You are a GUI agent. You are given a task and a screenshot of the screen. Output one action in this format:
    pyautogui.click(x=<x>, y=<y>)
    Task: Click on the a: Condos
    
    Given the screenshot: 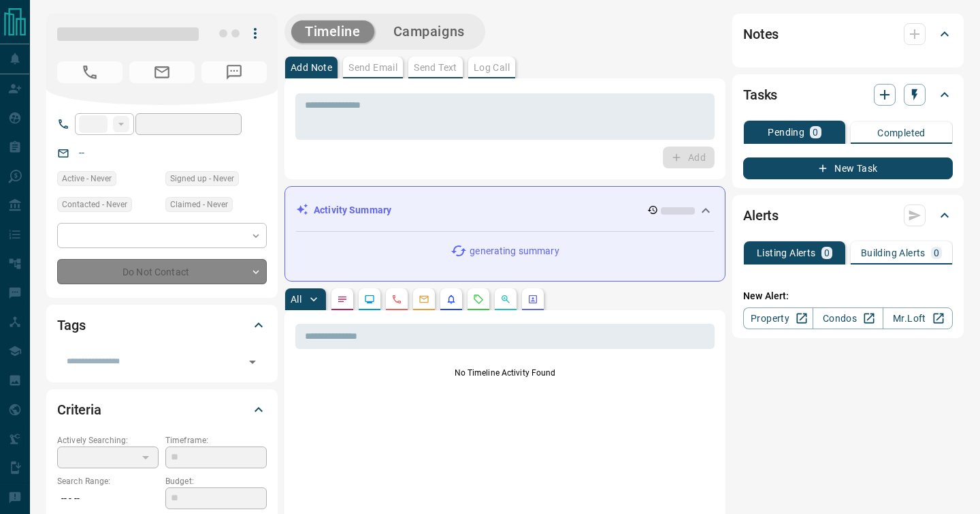 What is the action you would take?
    pyautogui.click(x=847, y=318)
    